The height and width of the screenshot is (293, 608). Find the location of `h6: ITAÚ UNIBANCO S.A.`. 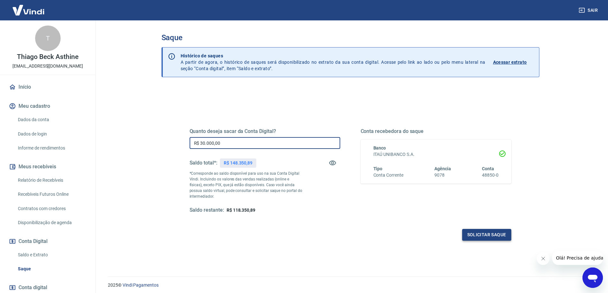

h6: ITAÚ UNIBANCO S.A. is located at coordinates (436, 154).